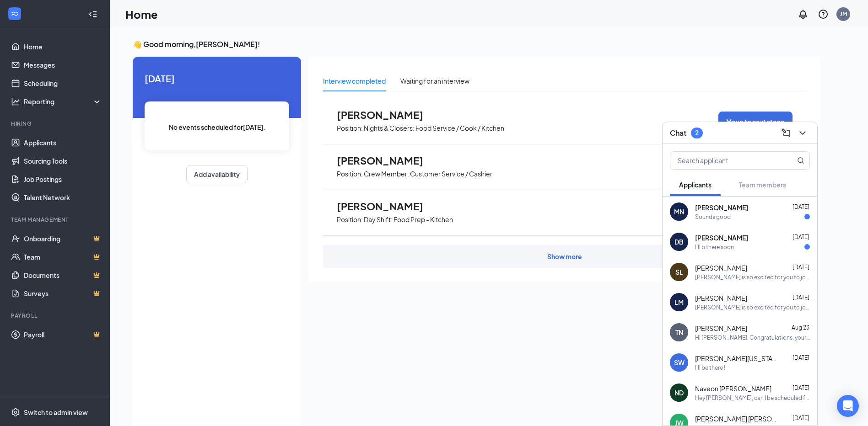 This screenshot has height=426, width=868. What do you see at coordinates (786, 133) in the screenshot?
I see `svg: ComposeMessage` at bounding box center [786, 133].